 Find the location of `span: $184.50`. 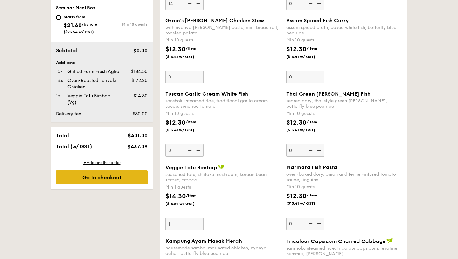

span: $184.50 is located at coordinates (139, 71).